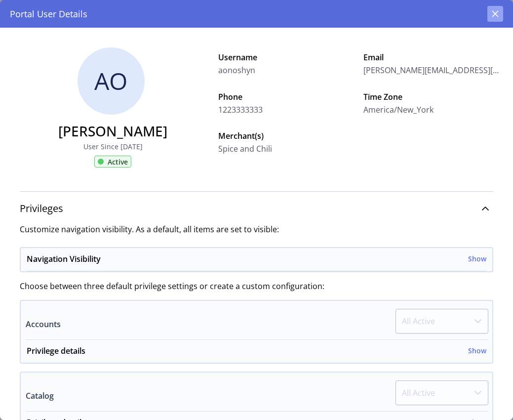 This screenshot has height=420, width=513. Describe the element at coordinates (399, 110) in the screenshot. I see `span: America/New_York` at that location.